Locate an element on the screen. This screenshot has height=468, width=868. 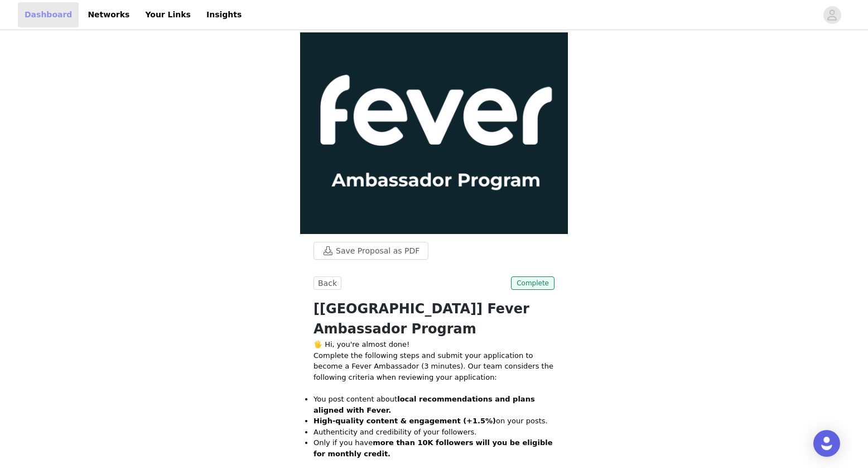
img: campaign image is located at coordinates (434, 133).